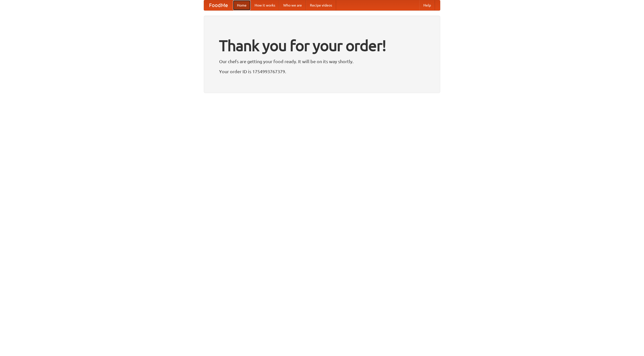  Describe the element at coordinates (265, 5) in the screenshot. I see `a: How it works` at that location.